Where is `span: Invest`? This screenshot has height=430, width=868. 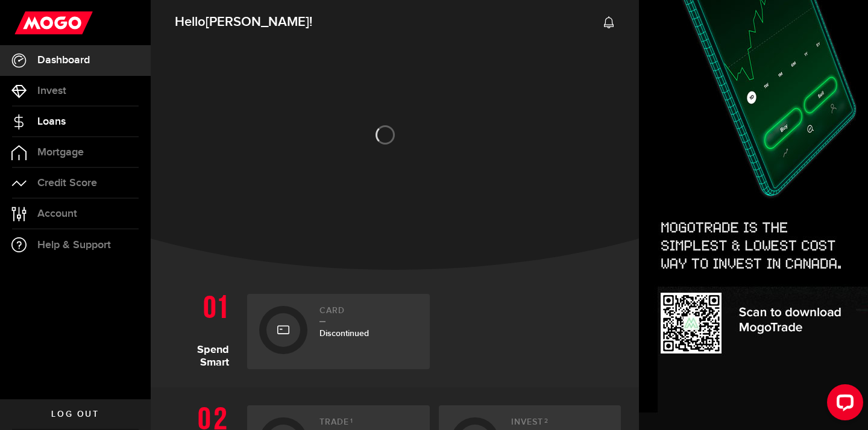 span: Invest is located at coordinates (52, 91).